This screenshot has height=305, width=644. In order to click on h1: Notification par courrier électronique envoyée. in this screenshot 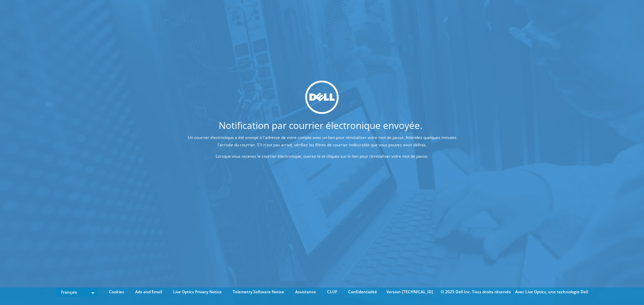, I will do `click(320, 125)`.